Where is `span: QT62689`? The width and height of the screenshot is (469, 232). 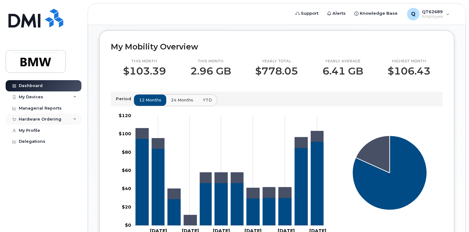 span: QT62689 is located at coordinates (433, 12).